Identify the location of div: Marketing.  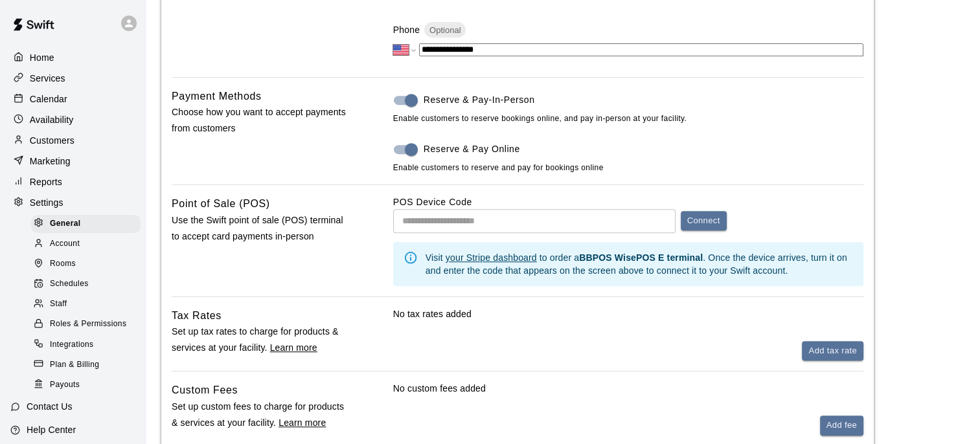
(72, 161).